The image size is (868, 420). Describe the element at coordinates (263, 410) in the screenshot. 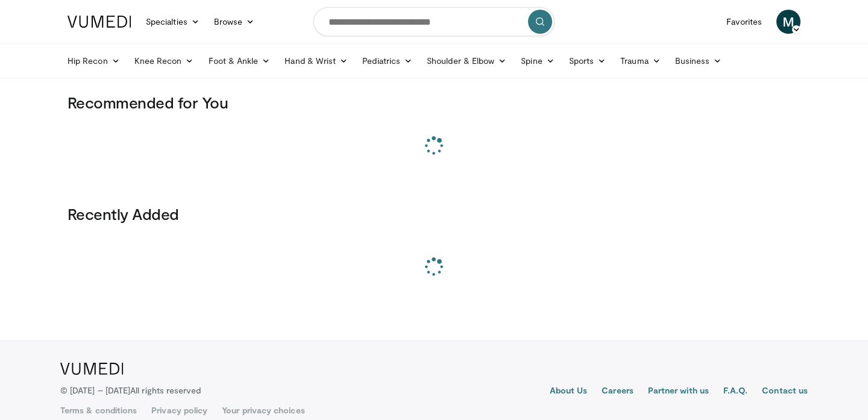

I see `a: Your privacy choices` at that location.